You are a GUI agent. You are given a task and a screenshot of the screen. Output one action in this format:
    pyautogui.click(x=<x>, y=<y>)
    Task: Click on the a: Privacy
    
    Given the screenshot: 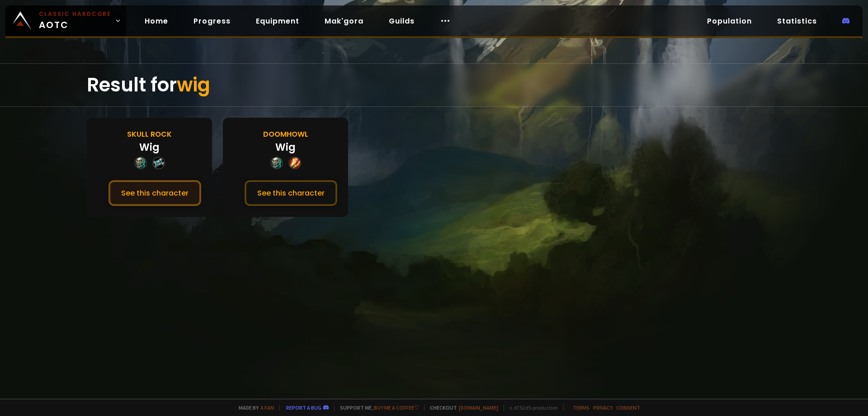 What is the action you would take?
    pyautogui.click(x=603, y=407)
    